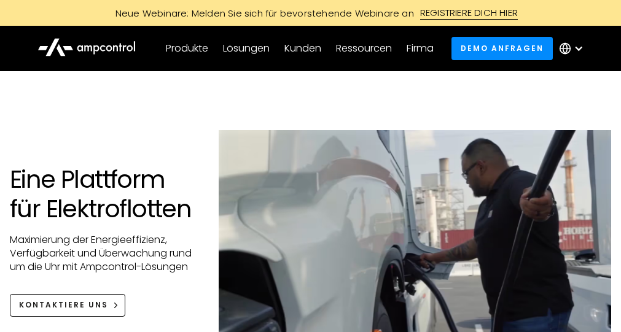  What do you see at coordinates (68, 305) in the screenshot?
I see `a: KONTAKTIERE UNS` at bounding box center [68, 305].